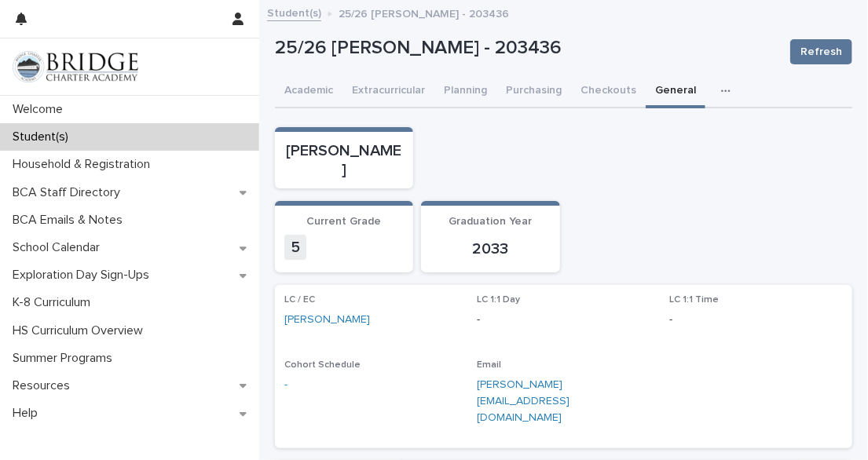 The width and height of the screenshot is (868, 460). I want to click on p: Help, so click(28, 413).